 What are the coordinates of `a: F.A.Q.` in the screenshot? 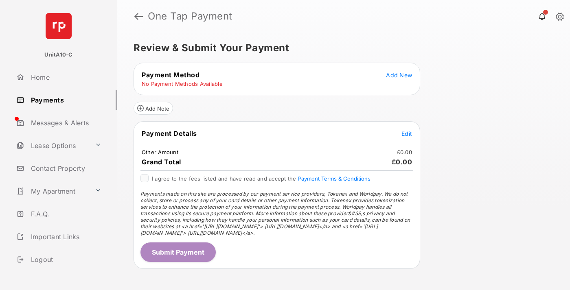 It's located at (65, 214).